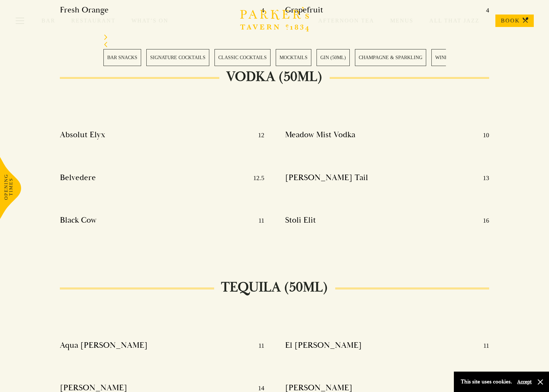 The width and height of the screenshot is (549, 392). Describe the element at coordinates (443, 57) in the screenshot. I see `a: 7 / 28` at that location.